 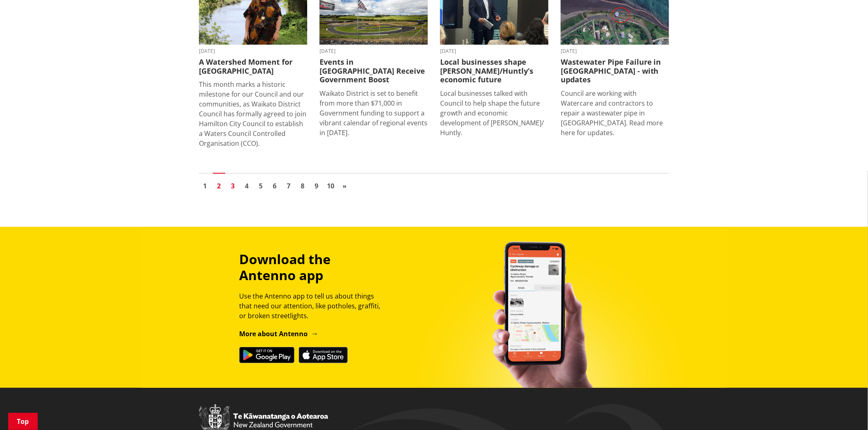 What do you see at coordinates (494, 113) in the screenshot?
I see `p: Local businesses talked with Council to help shape the future growth and economic development of ...` at bounding box center [494, 113].